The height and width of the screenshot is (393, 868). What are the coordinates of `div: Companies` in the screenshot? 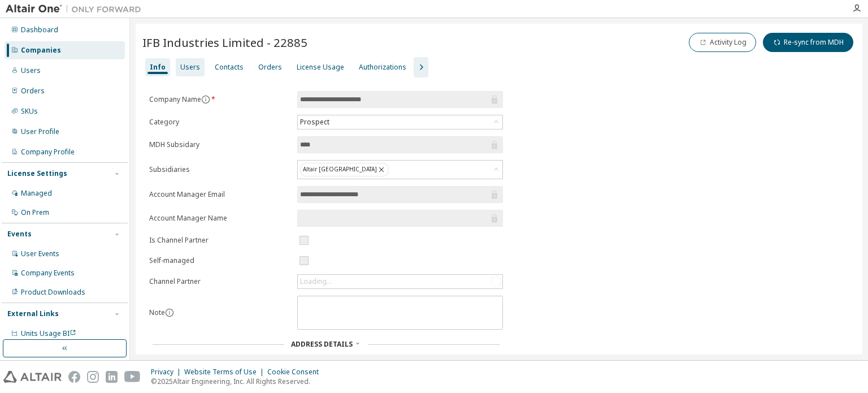 It's located at (40, 51).